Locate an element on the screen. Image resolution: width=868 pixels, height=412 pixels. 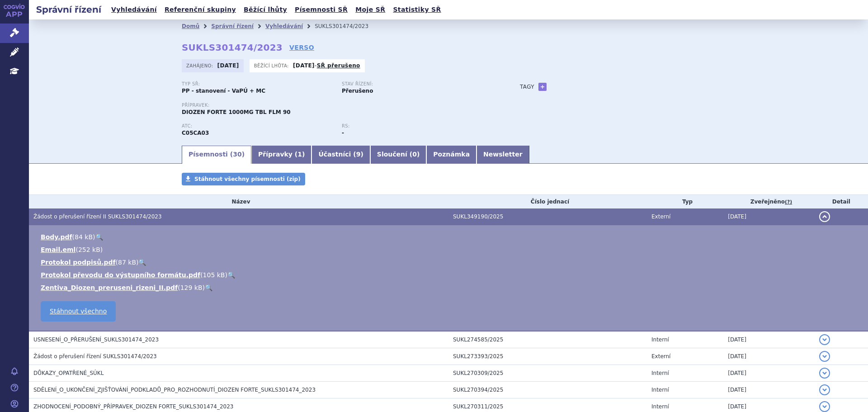
p: RS: is located at coordinates (417, 126).